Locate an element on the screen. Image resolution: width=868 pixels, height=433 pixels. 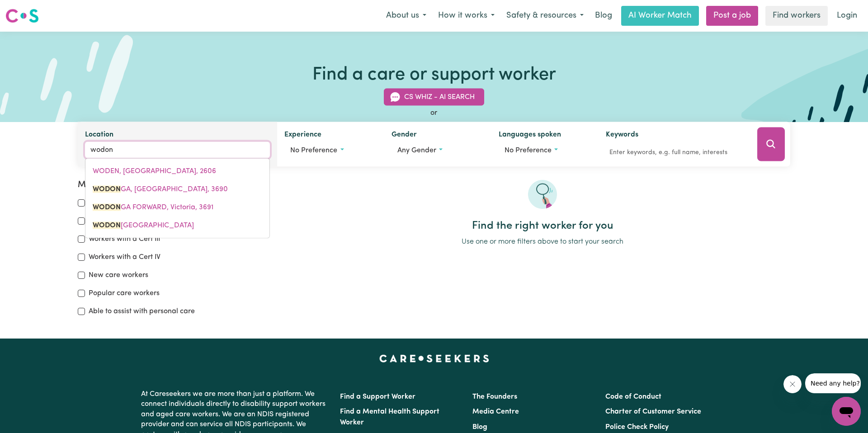
a: Post a job is located at coordinates (732, 16).